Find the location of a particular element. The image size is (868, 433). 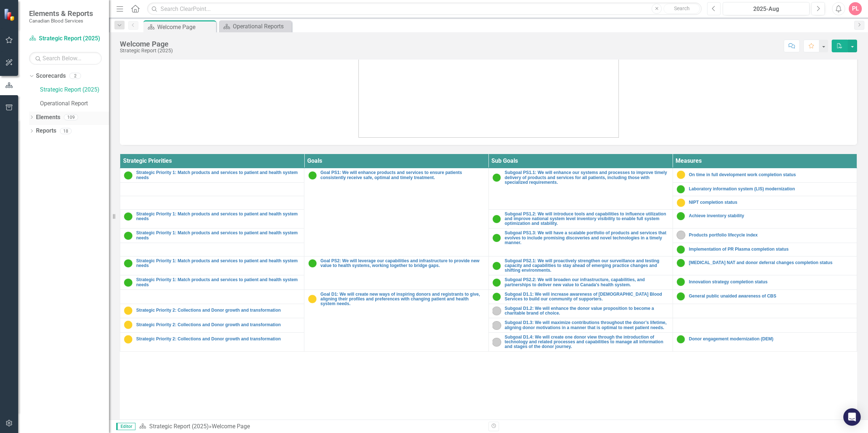

button: PL is located at coordinates (855, 9).